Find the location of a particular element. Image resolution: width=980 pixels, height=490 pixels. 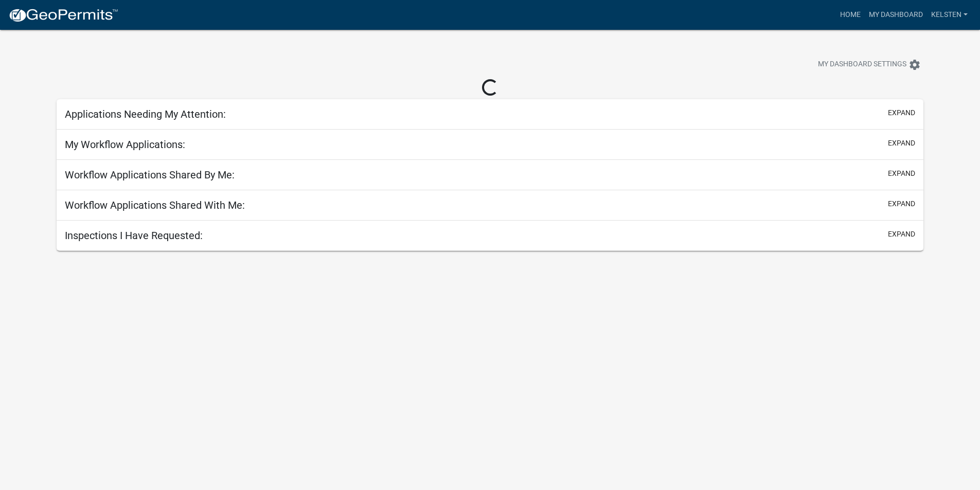

a: Home is located at coordinates (851, 15).